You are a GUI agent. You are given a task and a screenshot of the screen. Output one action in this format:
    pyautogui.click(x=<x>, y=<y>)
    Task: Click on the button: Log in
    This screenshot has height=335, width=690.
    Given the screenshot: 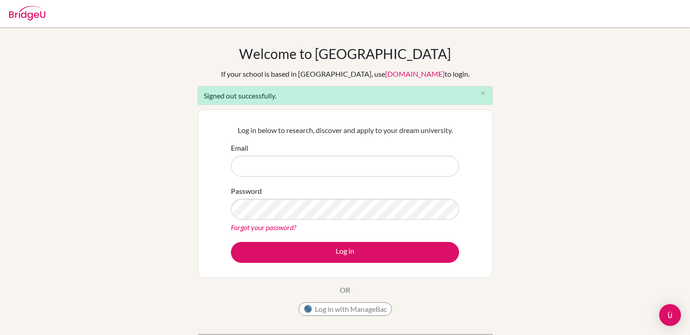 What is the action you would take?
    pyautogui.click(x=345, y=252)
    